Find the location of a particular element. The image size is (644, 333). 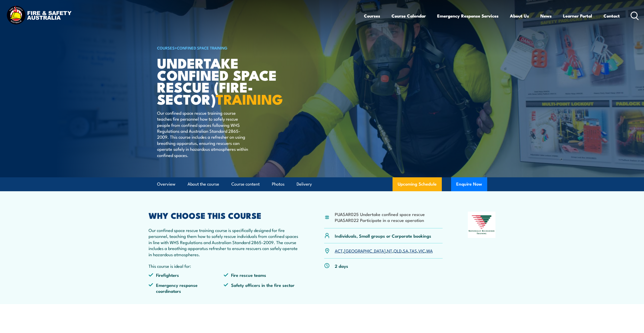

p: This course is ideal for: is located at coordinates (224, 266).